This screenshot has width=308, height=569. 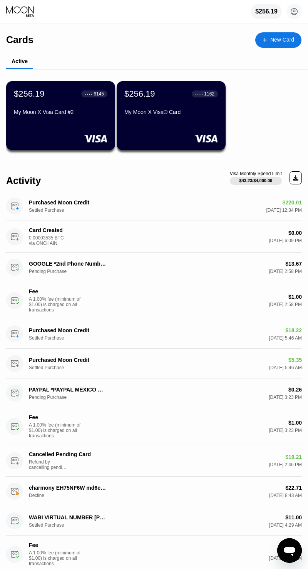 I want to click on div: $256.19● ● ● ●6145My Moon X Visa Card #2, so click(x=60, y=115).